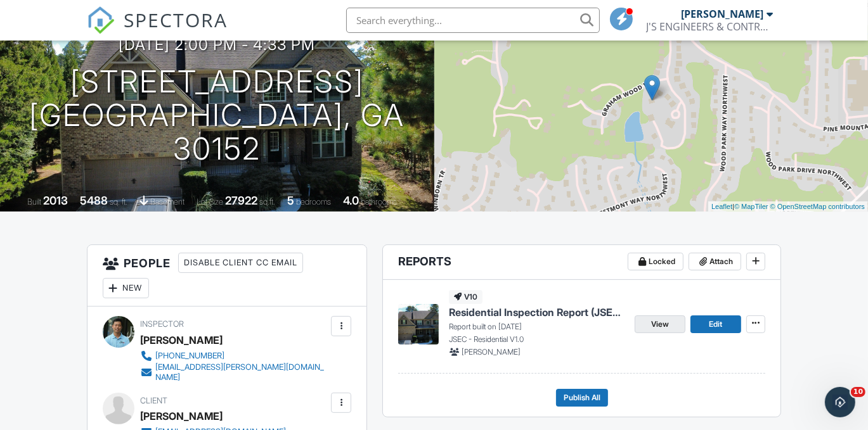 This screenshot has height=430, width=868. What do you see at coordinates (153, 401) in the screenshot?
I see `span: Client` at bounding box center [153, 401].